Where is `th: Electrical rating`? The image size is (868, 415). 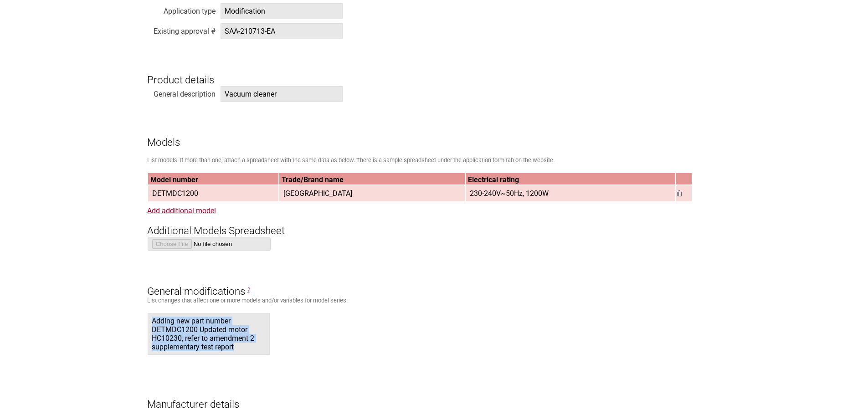
th: Electrical rating is located at coordinates (571, 179).